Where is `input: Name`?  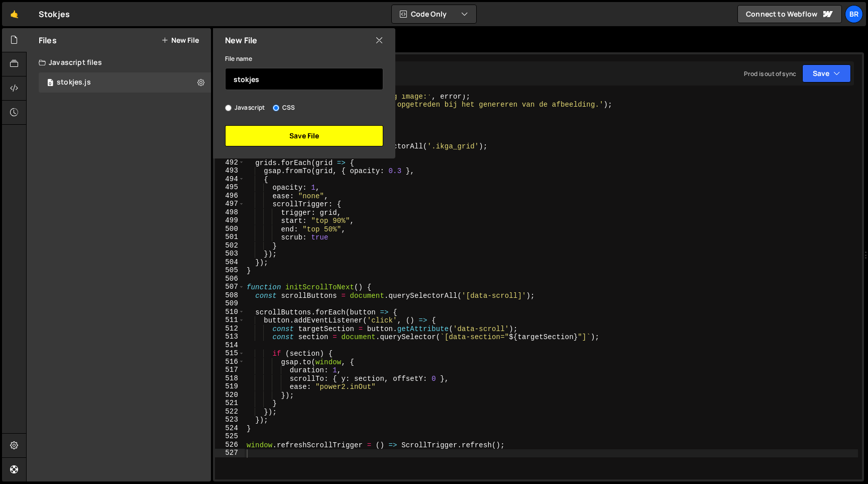 input: Name is located at coordinates (304, 79).